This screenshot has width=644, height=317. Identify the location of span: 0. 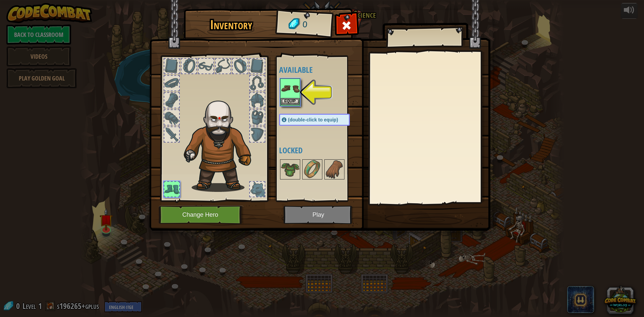
(304, 24).